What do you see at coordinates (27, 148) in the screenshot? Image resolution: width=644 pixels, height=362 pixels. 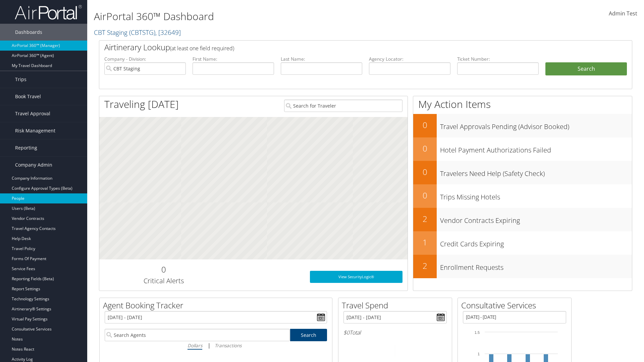 I see `span: Reporting` at bounding box center [27, 148].